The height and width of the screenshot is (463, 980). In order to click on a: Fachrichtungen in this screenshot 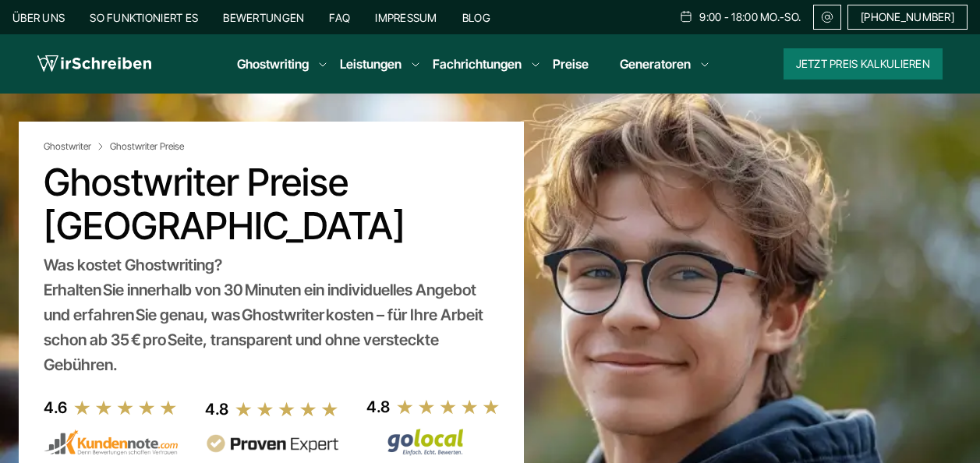, I will do `click(477, 64)`.